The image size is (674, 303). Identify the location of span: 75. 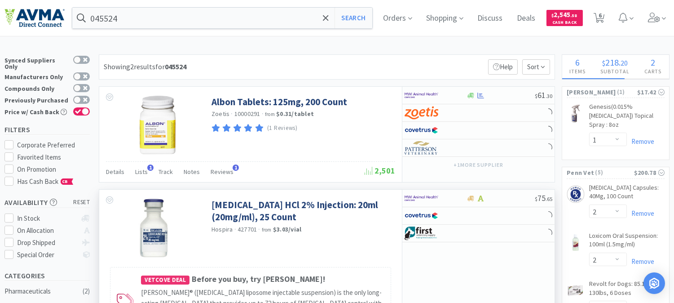
(543, 198).